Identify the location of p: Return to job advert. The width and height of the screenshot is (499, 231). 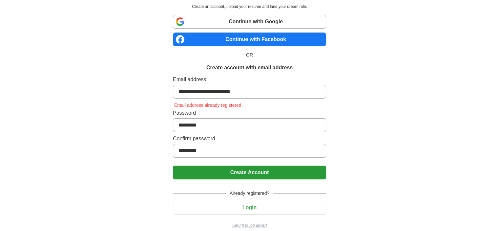
(249, 225).